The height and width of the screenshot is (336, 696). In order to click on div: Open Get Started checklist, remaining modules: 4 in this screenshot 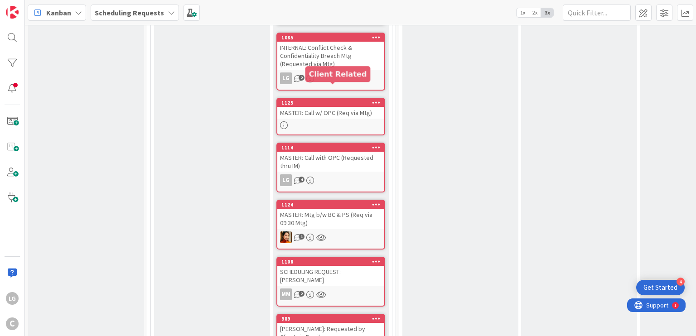, I will do `click(660, 288)`.